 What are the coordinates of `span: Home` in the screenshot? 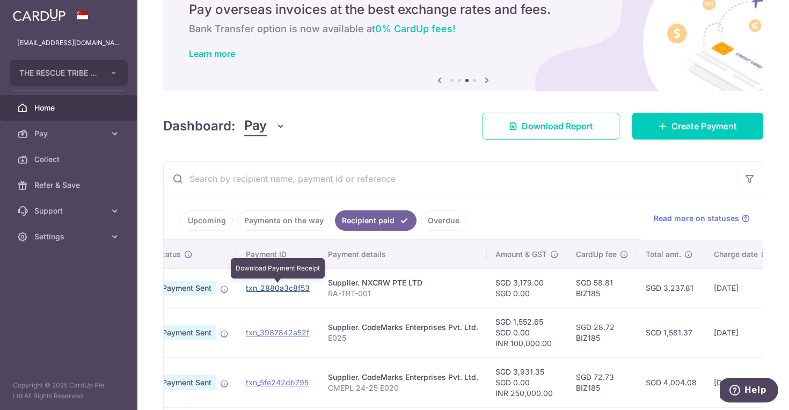 It's located at (70, 108).